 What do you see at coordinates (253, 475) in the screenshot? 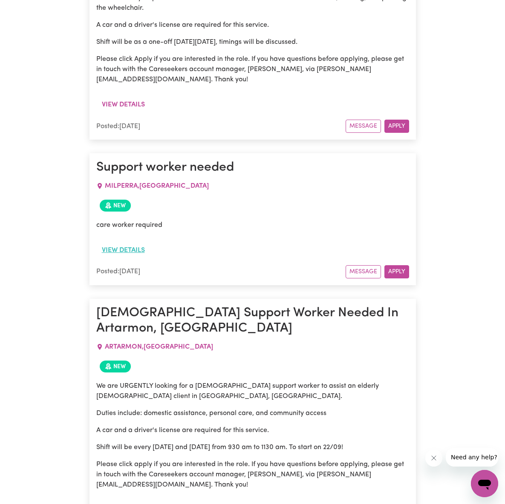
I see `p: Please click apply if you are interested in the role. If you have questions before applying, plea...` at bounding box center [253, 475].